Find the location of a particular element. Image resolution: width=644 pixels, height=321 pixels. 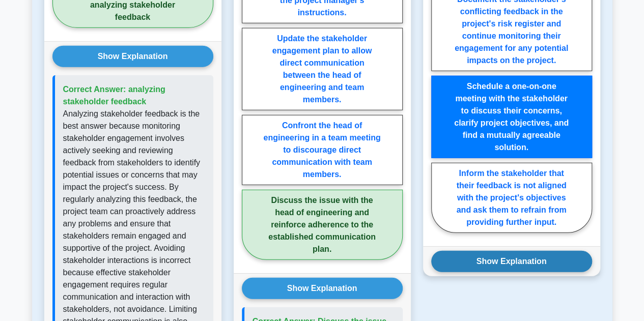

label: Schedule a one-on-one meeting with the stakeholder to discuss their concerns, clarify project obj... is located at coordinates (511, 117).